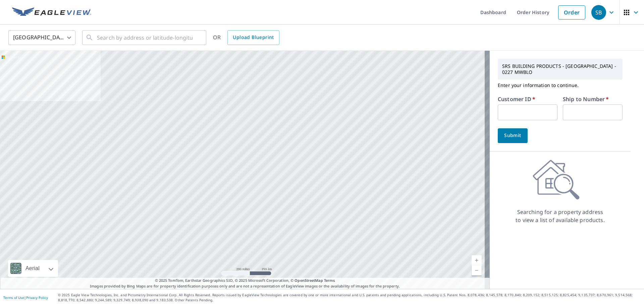 Image resolution: width=644 pixels, height=306 pixels. I want to click on a: Terms of Use, so click(14, 297).